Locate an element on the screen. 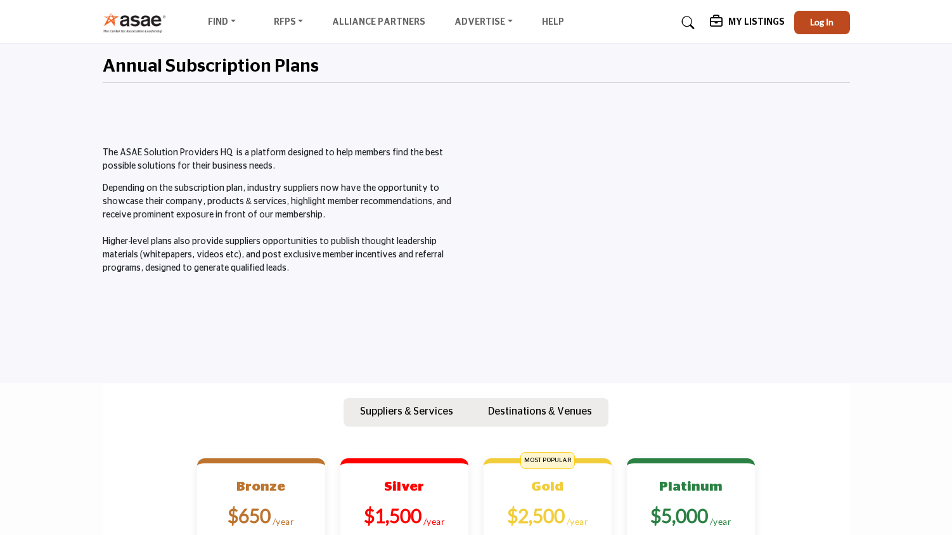 This screenshot has width=952, height=535. a: Search is located at coordinates (686, 23).